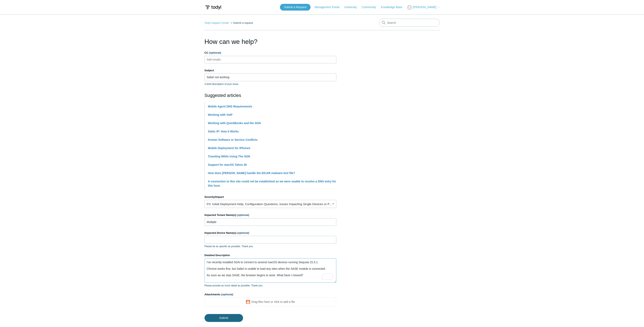 Image resolution: width=644 pixels, height=327 pixels. I want to click on label: Detailed Description, so click(270, 255).